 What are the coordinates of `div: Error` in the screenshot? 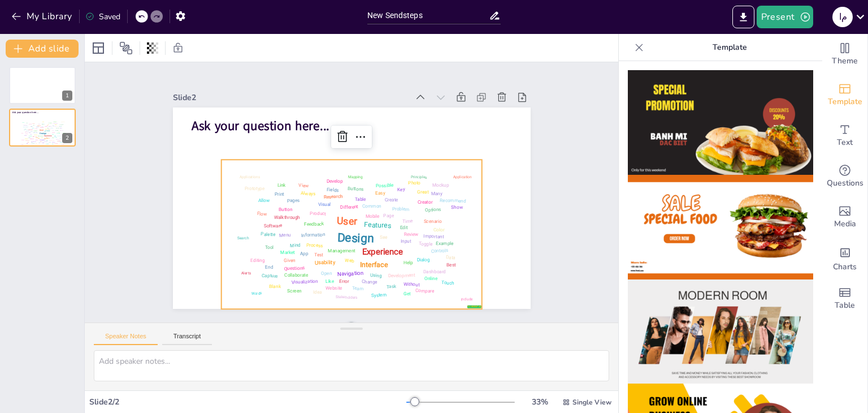 It's located at (41, 141).